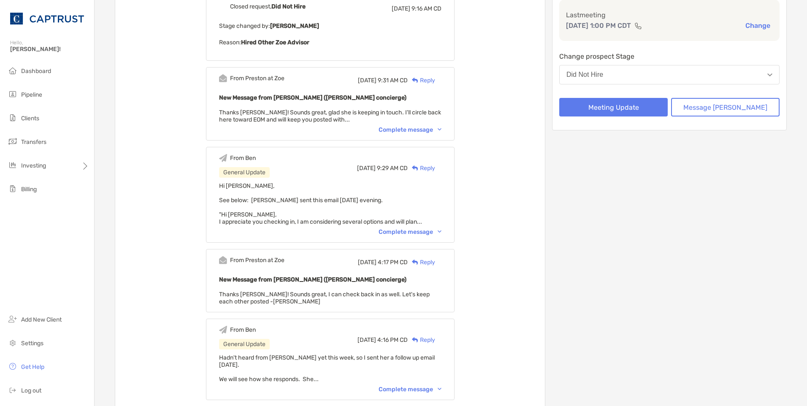 This screenshot has width=807, height=406. What do you see at coordinates (275, 42) in the screenshot?
I see `b: Hired Other Zoe Advisor` at bounding box center [275, 42].